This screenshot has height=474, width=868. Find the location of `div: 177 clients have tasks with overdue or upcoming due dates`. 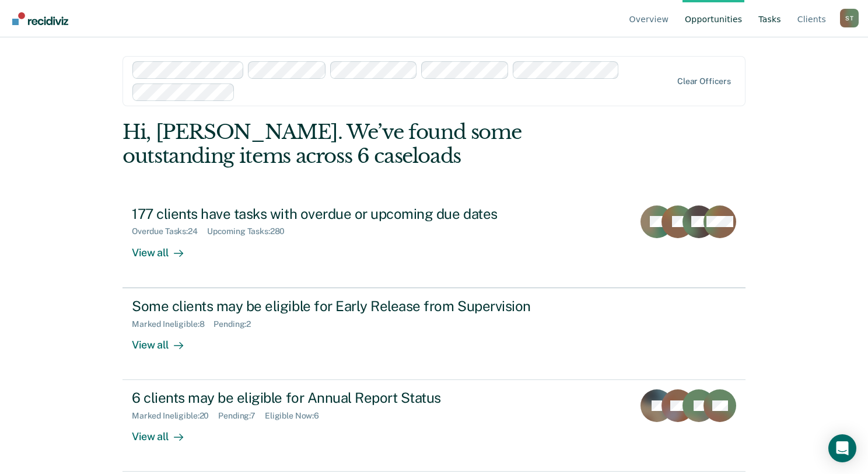

div: 177 clients have tasks with overdue or upcoming due dates is located at coordinates (337, 213).